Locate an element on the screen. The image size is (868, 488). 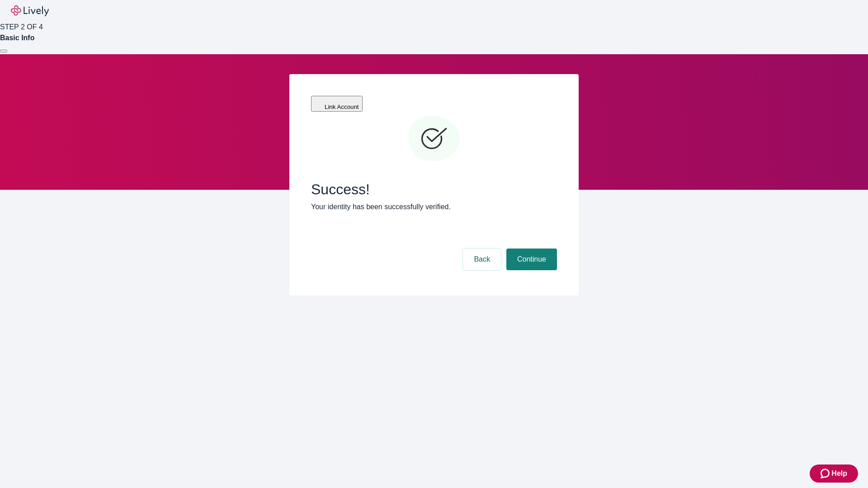
button: Back is located at coordinates (482, 260).